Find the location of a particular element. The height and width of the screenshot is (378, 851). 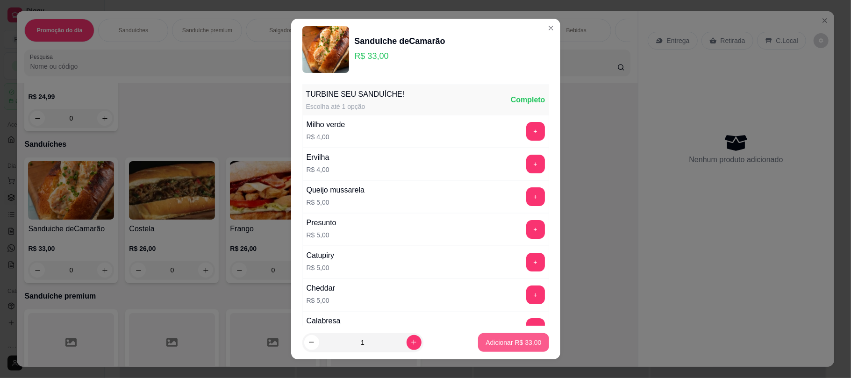

button: Close is located at coordinates (551, 28).